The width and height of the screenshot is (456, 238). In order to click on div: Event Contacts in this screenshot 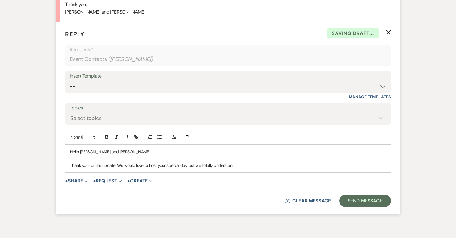, I will do `click(228, 59)`.